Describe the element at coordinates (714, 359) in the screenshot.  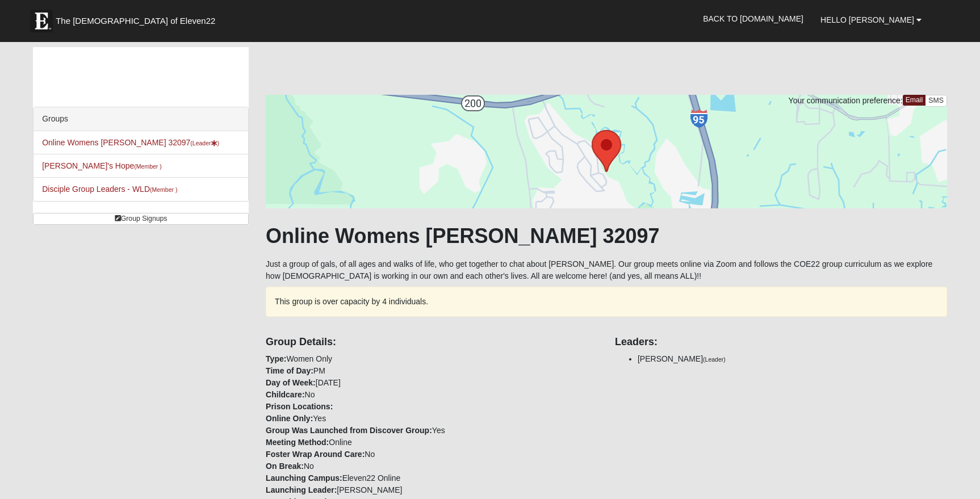
I see `small: (Leader)` at that location.